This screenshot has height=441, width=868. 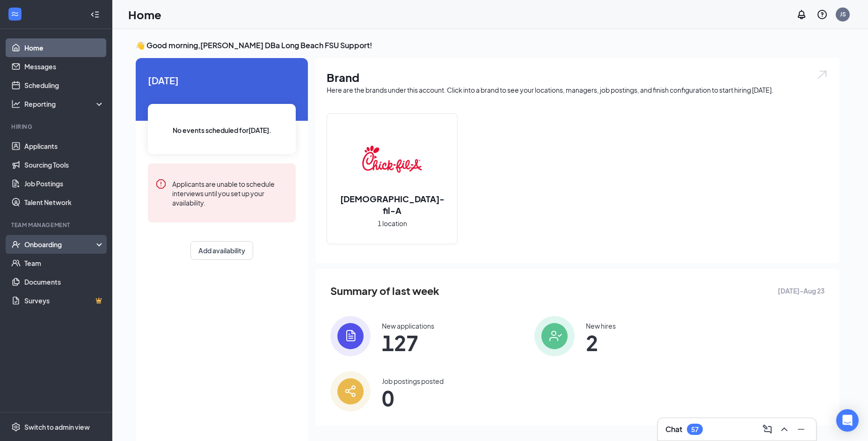 What do you see at coordinates (64, 165) in the screenshot?
I see `a: Sourcing Tools` at bounding box center [64, 165].